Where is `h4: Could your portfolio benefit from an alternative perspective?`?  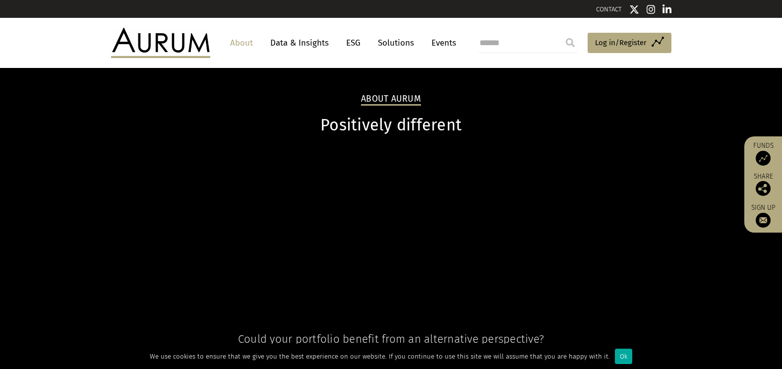
h4: Could your portfolio benefit from an alternative perspective? is located at coordinates (391, 339).